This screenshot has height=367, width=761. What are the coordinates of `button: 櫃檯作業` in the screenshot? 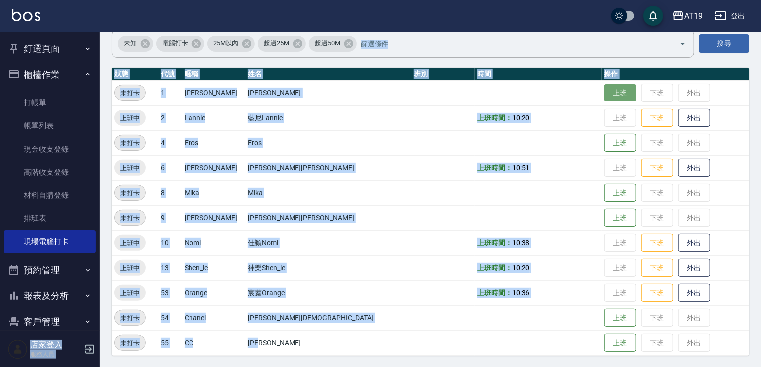 It's located at (50, 75).